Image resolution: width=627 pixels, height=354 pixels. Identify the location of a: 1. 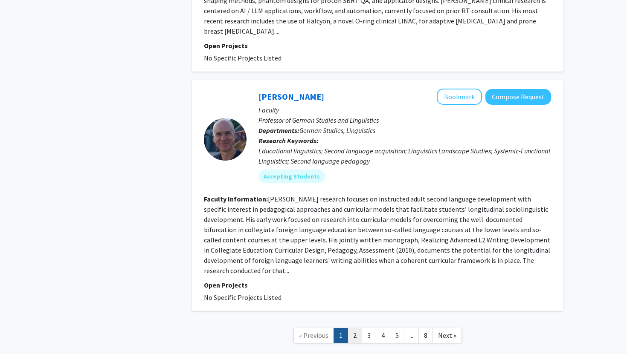
(341, 336).